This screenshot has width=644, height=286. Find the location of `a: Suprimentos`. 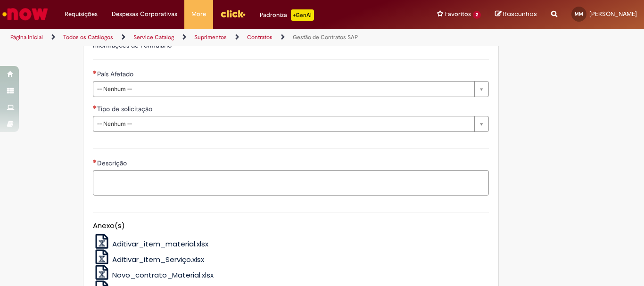

a: Suprimentos is located at coordinates (210, 37).